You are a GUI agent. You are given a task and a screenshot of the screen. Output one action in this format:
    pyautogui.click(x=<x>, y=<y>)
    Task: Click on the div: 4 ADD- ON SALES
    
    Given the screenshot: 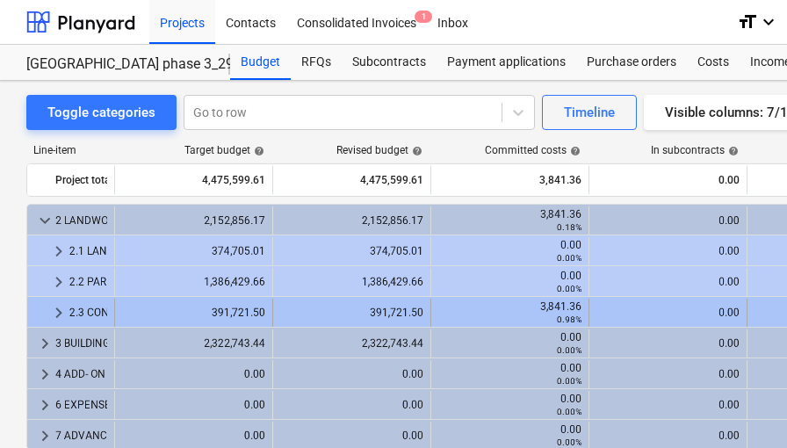 What is the action you would take?
    pyautogui.click(x=81, y=374)
    